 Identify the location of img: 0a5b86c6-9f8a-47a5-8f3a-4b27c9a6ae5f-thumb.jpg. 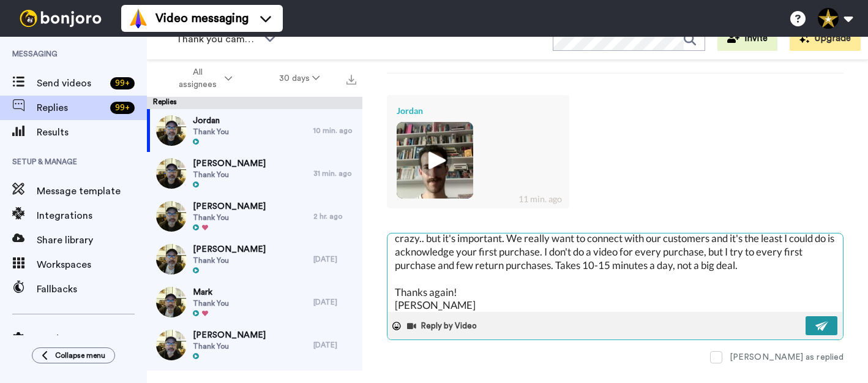
(434, 160).